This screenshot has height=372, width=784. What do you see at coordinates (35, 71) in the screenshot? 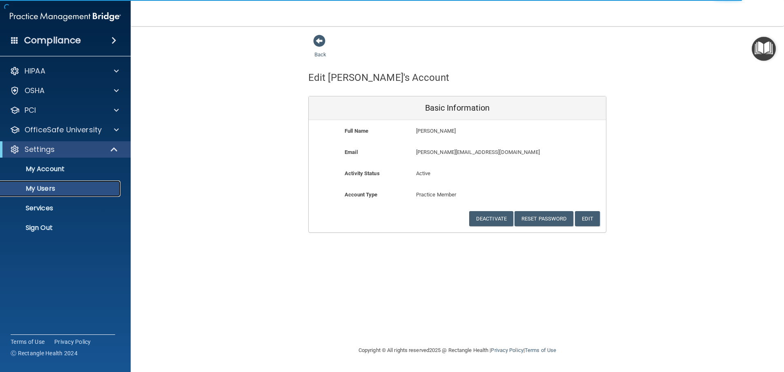
I see `p: HIPAA` at bounding box center [35, 71].